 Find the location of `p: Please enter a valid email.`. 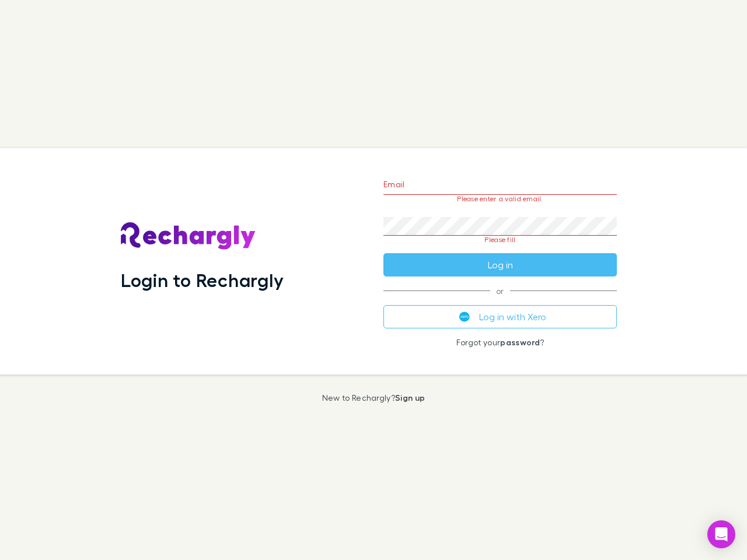

p: Please enter a valid email. is located at coordinates (500, 199).